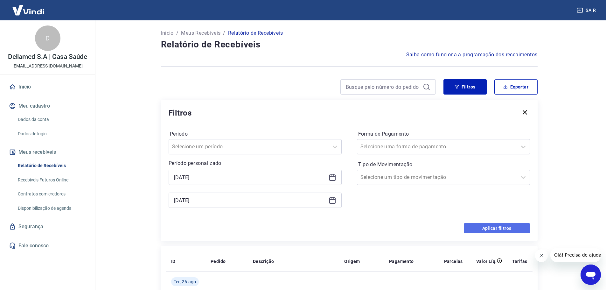 The image size is (606, 290). I want to click on span: Ter, 26 ago, so click(185, 282).